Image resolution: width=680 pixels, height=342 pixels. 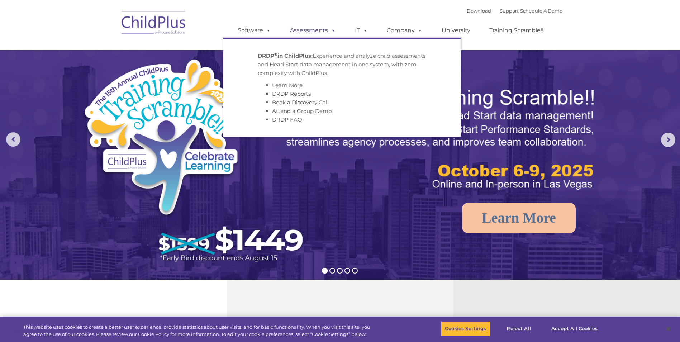 I want to click on a: Software, so click(x=254, y=30).